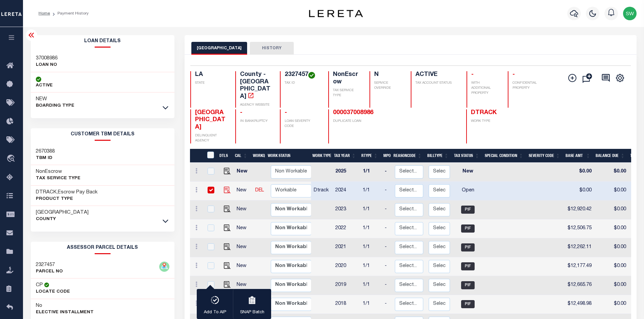 Image resolution: width=644 pixels, height=319 pixels. Describe the element at coordinates (302, 124) in the screenshot. I see `p: LOAN SEVERITY CODE` at that location.